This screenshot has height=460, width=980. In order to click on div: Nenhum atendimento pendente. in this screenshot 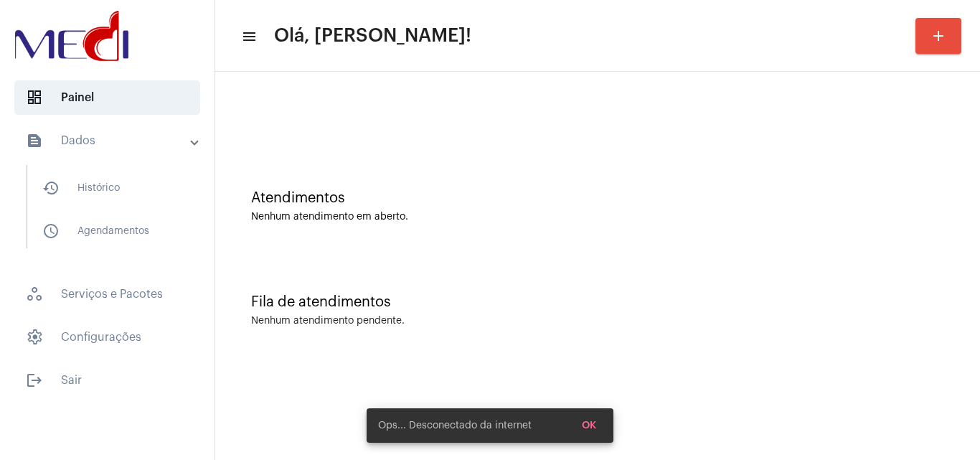, I will do `click(327, 321)`.